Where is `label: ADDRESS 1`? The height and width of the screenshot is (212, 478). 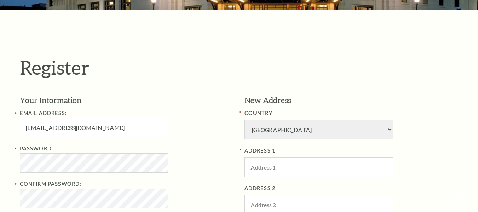
label: ADDRESS 1 is located at coordinates (352, 151).